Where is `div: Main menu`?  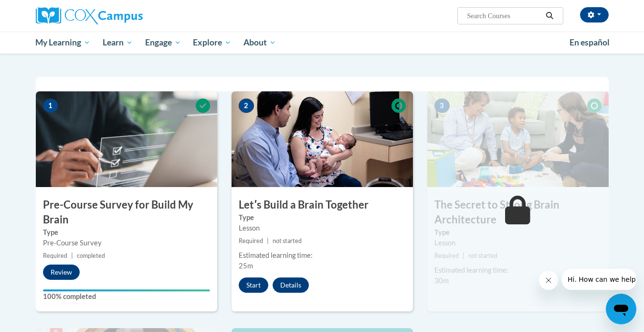 div: Main menu is located at coordinates (322, 43).